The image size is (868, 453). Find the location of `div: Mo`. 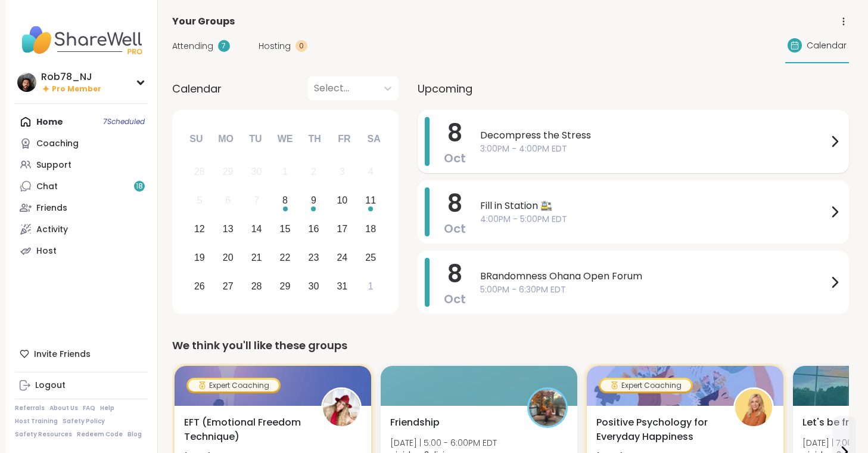

div: Mo is located at coordinates (226, 139).